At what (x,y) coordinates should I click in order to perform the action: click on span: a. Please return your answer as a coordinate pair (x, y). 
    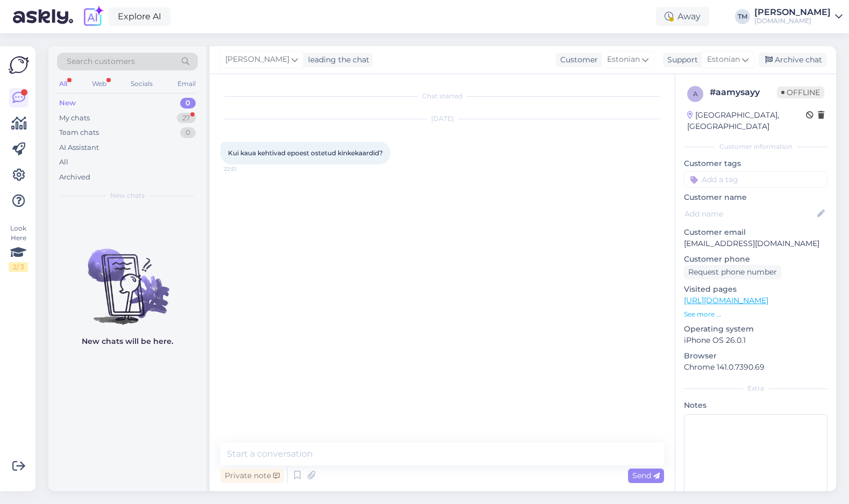
    Looking at the image, I should click on (695, 94).